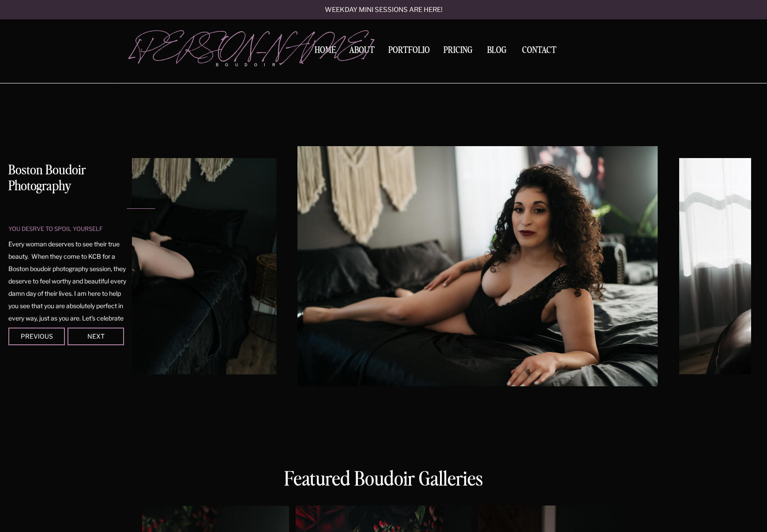 The image size is (767, 532). I want to click on p: you desrve to spoil yourself, so click(62, 228).